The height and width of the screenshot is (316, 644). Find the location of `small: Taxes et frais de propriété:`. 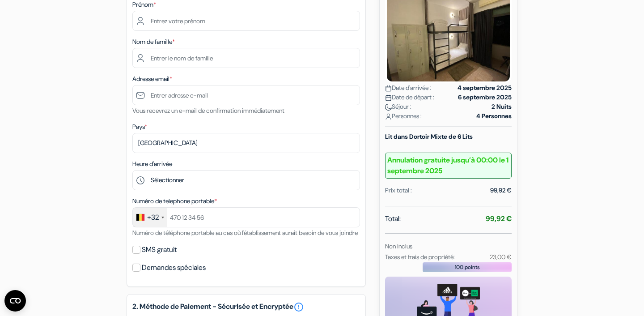

small: Taxes et frais de propriété: is located at coordinates (420, 257).